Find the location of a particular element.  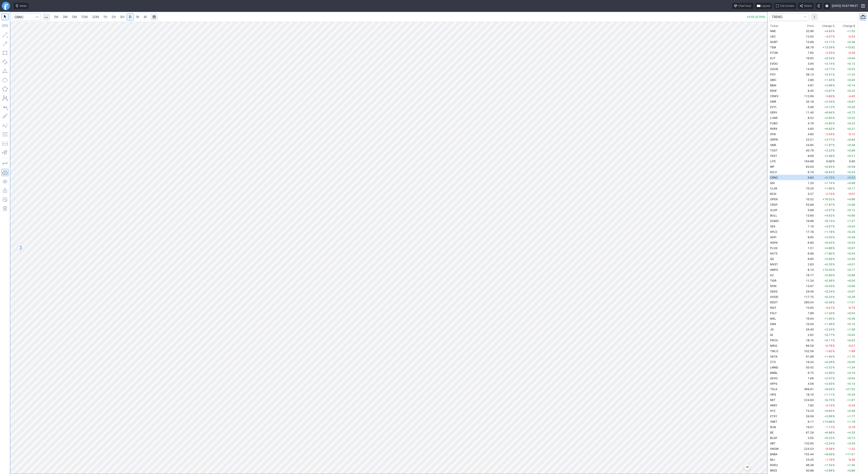

span: +0.12 is located at coordinates (851, 63).